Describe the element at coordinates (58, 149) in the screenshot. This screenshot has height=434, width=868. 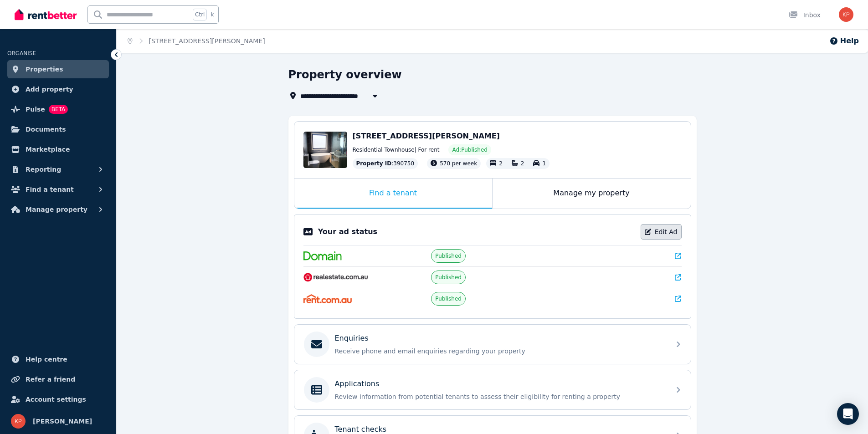
I see `a: Marketplace` at that location.